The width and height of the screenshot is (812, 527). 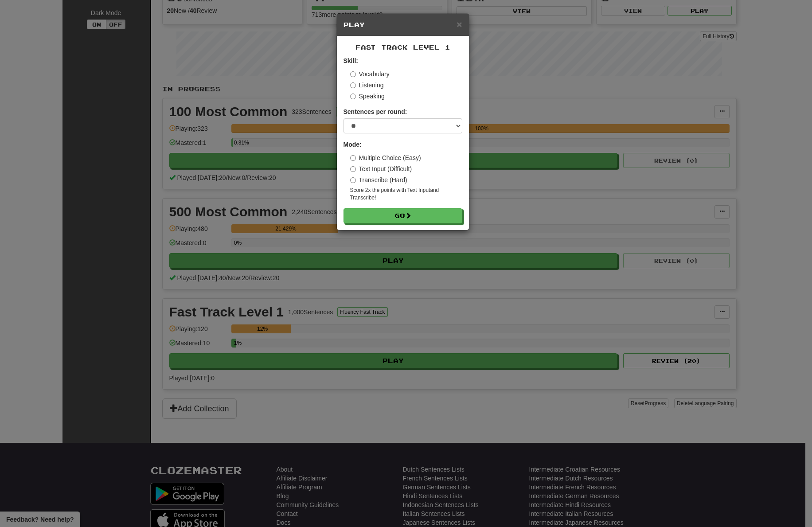 What do you see at coordinates (353, 169) in the screenshot?
I see `input: Text Input (Difficult)` at bounding box center [353, 169].